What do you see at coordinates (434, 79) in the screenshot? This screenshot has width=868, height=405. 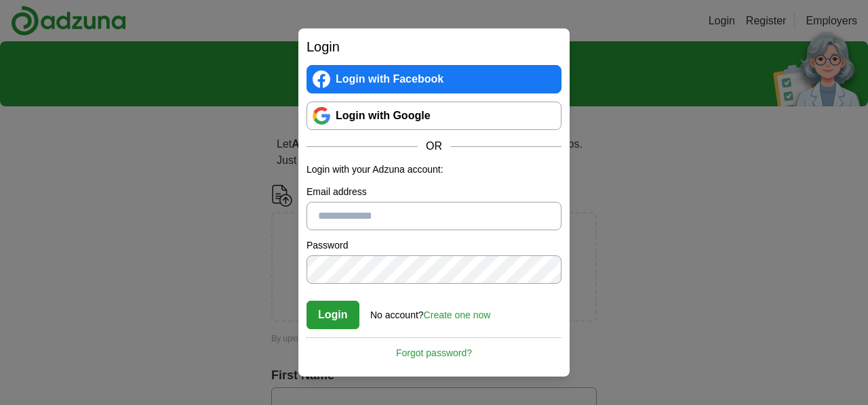 I see `a: Login with Facebook` at bounding box center [434, 79].